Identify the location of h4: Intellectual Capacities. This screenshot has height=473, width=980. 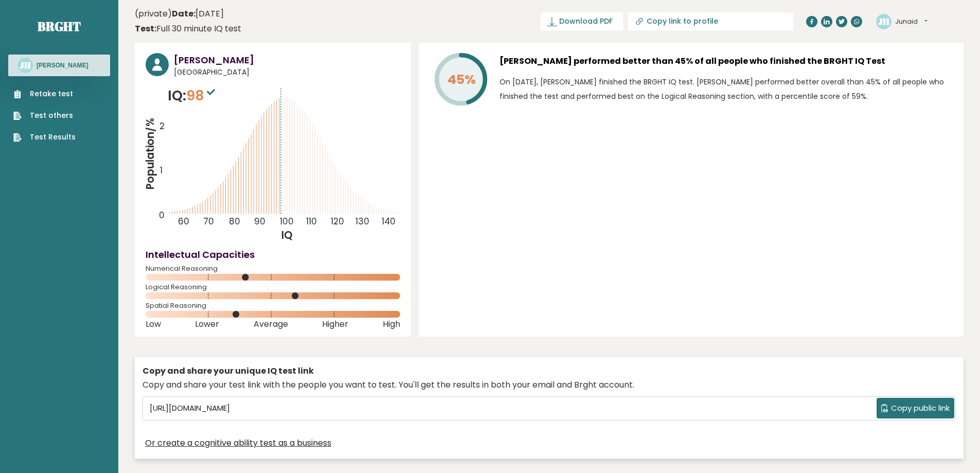
(273, 254).